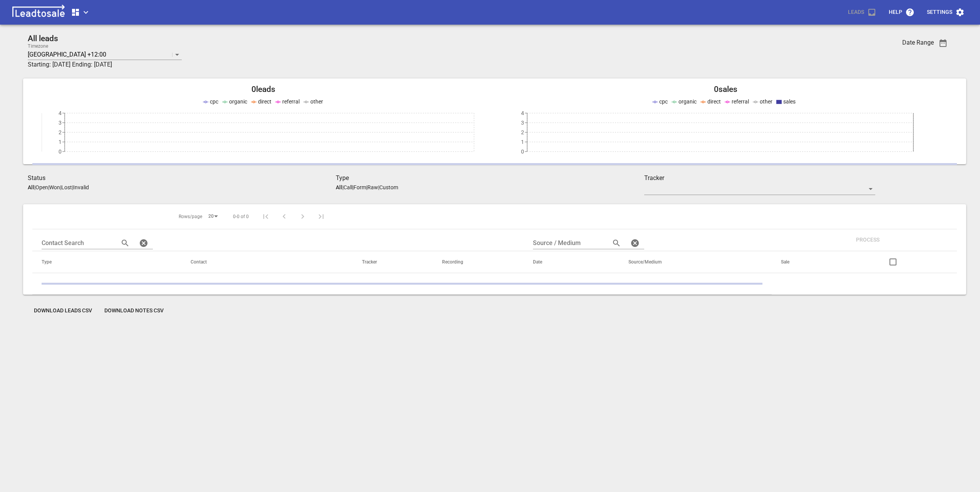 This screenshot has width=980, height=492. Describe the element at coordinates (63, 311) in the screenshot. I see `button: Download Leads CSV` at that location.